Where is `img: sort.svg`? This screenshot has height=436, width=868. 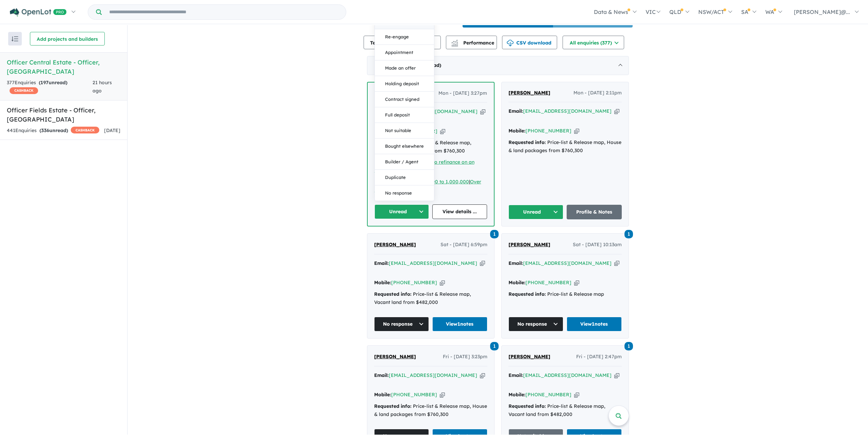
img: sort.svg is located at coordinates (15, 39).